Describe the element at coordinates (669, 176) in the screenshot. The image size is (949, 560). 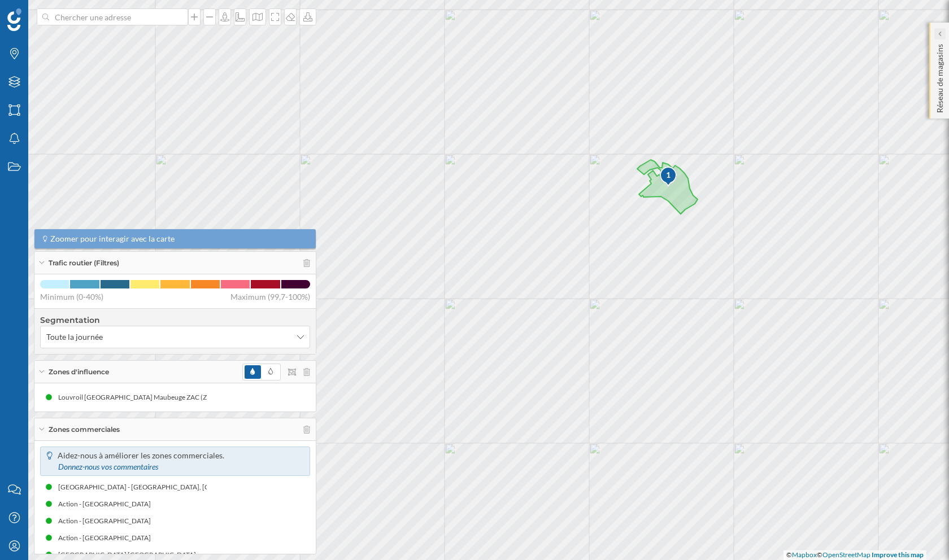
I see `img: pois-map-marker.svg` at that location.